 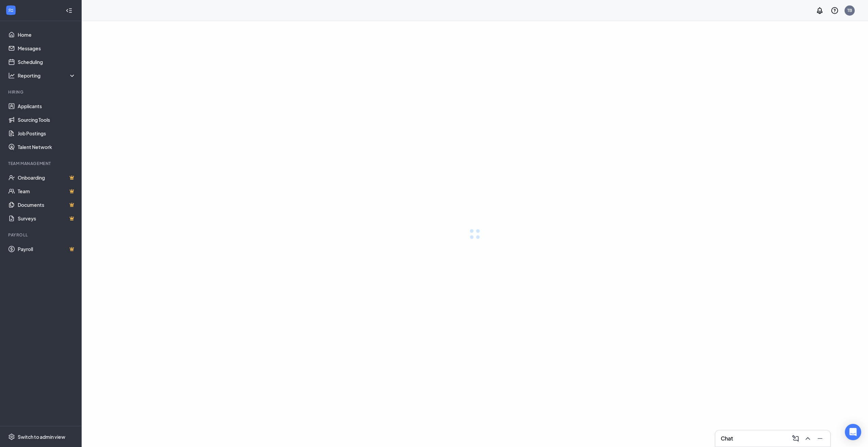 What do you see at coordinates (12, 437) in the screenshot?
I see `svg: Settings` at bounding box center [12, 437].